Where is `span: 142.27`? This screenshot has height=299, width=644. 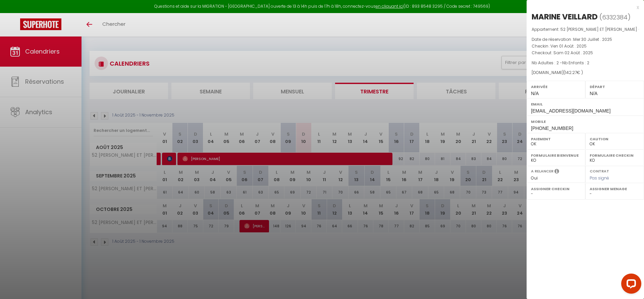 span: 142.27 is located at coordinates (571, 72).